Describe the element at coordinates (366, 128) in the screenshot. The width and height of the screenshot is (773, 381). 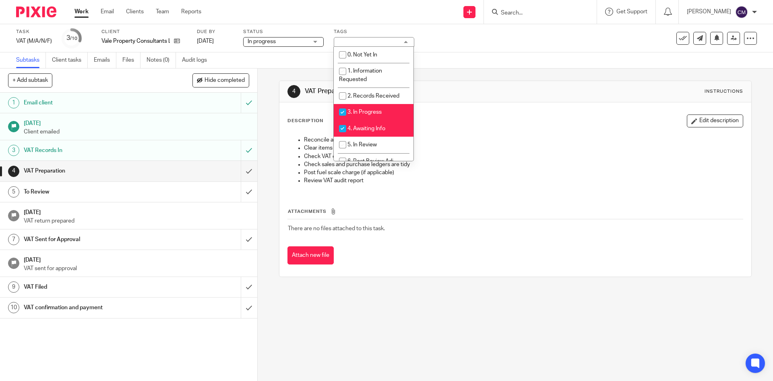
I see `span: 4. Awaiting Info` at that location.